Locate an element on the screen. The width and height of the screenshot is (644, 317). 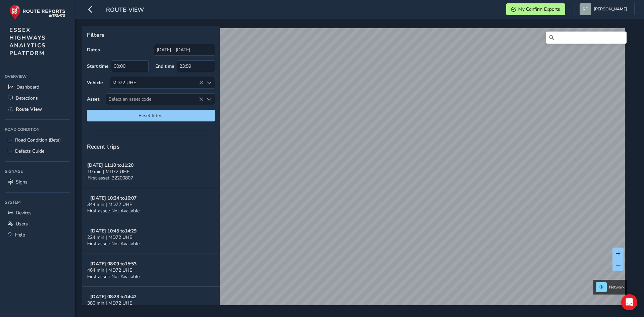
a: Road Condition (Beta) is located at coordinates (37, 140).